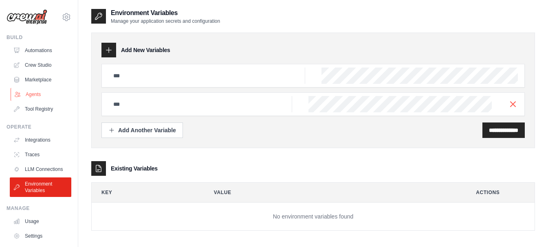 Image resolution: width=548 pixels, height=247 pixels. Describe the element at coordinates (40, 222) in the screenshot. I see `a: Usage` at that location.